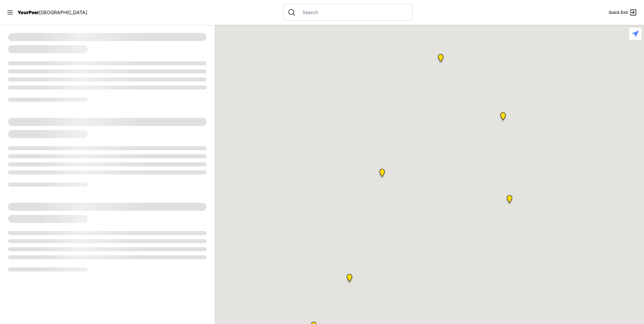 The image size is (644, 324). I want to click on div: Avenue Church, so click(509, 200).